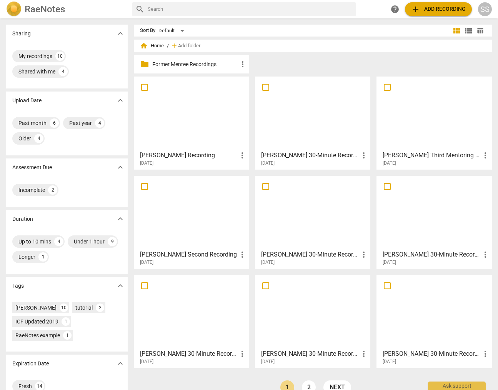 This screenshot has width=498, height=390. Describe the element at coordinates (485, 9) in the screenshot. I see `div: SS` at that location.